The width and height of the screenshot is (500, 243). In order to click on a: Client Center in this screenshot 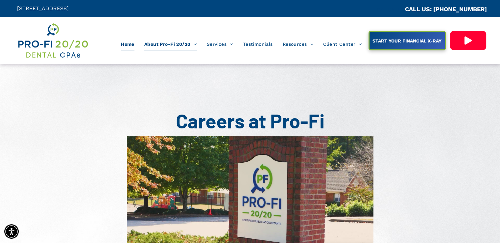, I will do `click(343, 44)`.